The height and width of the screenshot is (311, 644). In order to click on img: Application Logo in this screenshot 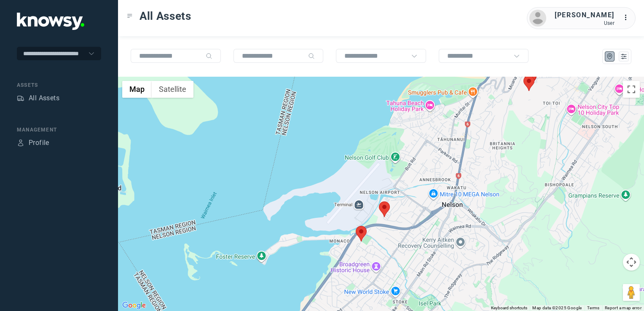, I will do `click(50, 21)`.